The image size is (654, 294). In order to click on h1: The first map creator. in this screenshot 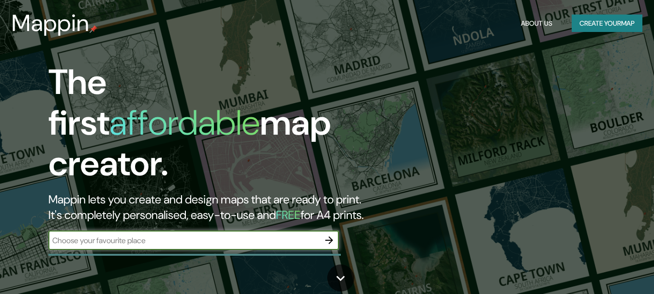, I will do `click(212, 127)`.